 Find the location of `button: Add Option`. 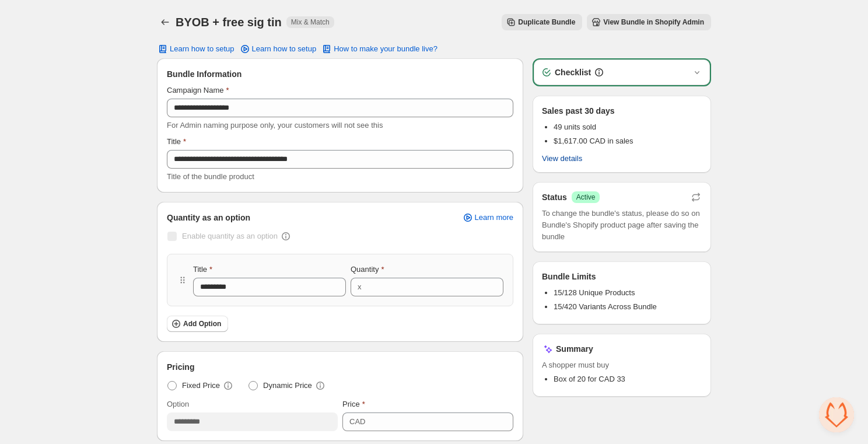

button: Add Option is located at coordinates (197, 324).